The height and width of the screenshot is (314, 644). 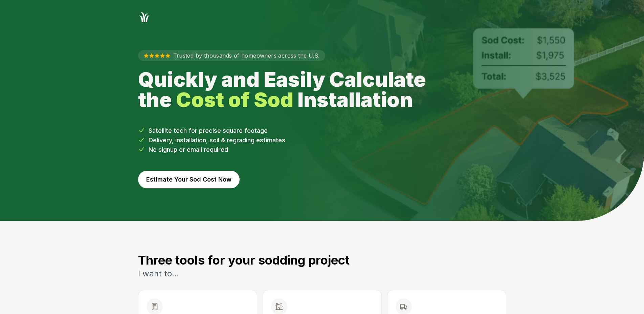 I want to click on li: No signup or email required, so click(x=322, y=150).